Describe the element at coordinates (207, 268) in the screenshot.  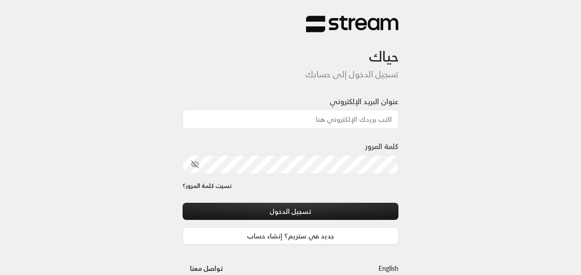
I see `a: تواصل معنا` at that location.